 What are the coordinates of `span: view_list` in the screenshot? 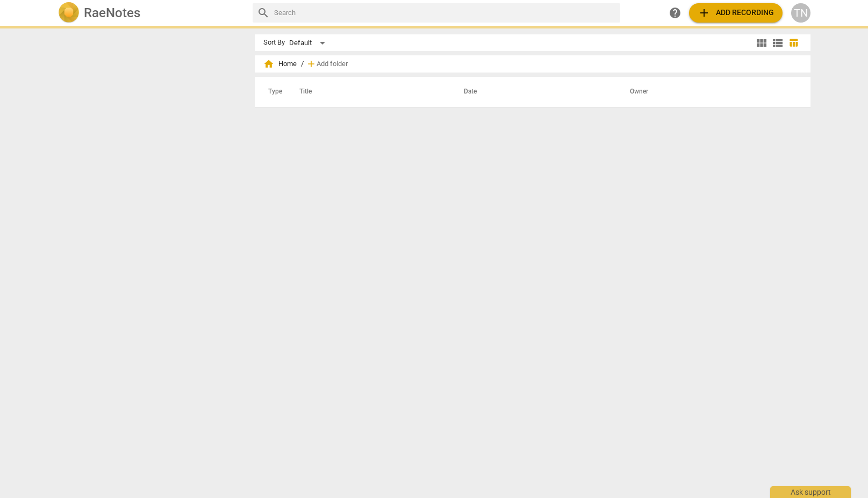 It's located at (778, 43).